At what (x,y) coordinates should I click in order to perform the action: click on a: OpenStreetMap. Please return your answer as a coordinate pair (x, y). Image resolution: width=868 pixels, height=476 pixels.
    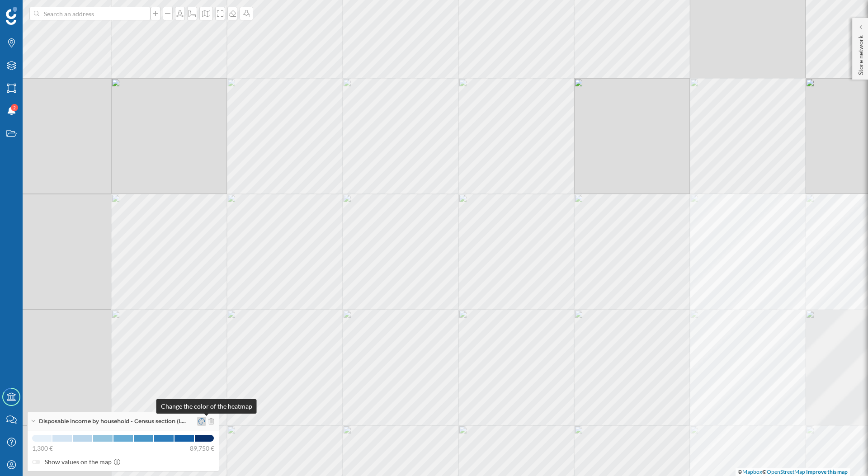
    Looking at the image, I should click on (786, 471).